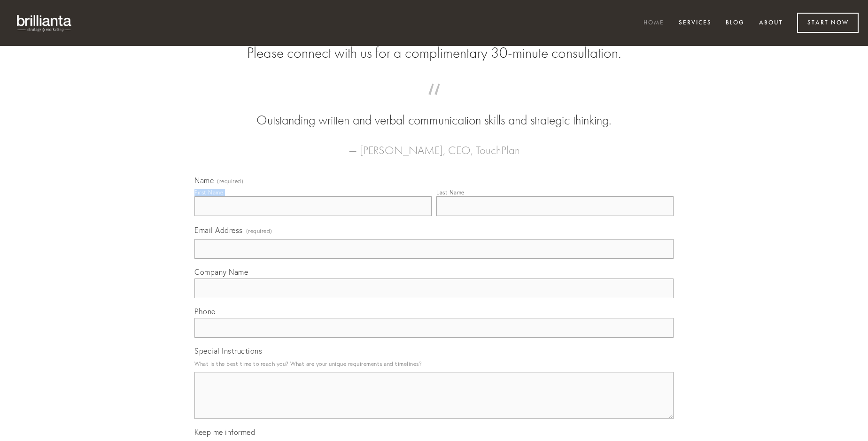 The width and height of the screenshot is (868, 441). What do you see at coordinates (735, 23) in the screenshot?
I see `a: Blog` at bounding box center [735, 23].